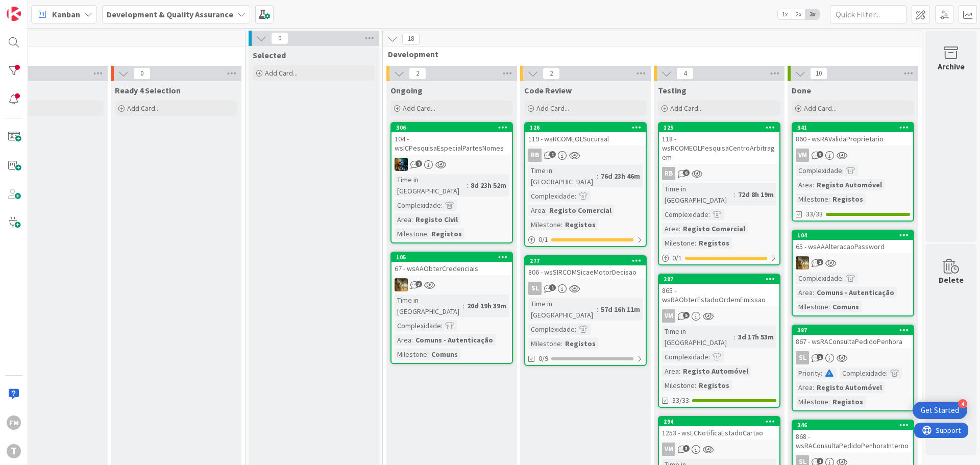  Describe the element at coordinates (489, 185) in the screenshot. I see `div: 8d 23h 52m` at that location.